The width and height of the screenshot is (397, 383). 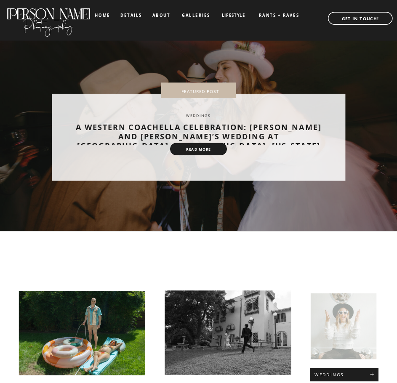 What do you see at coordinates (344, 375) in the screenshot?
I see `h2: WEDDINGS` at bounding box center [344, 375].